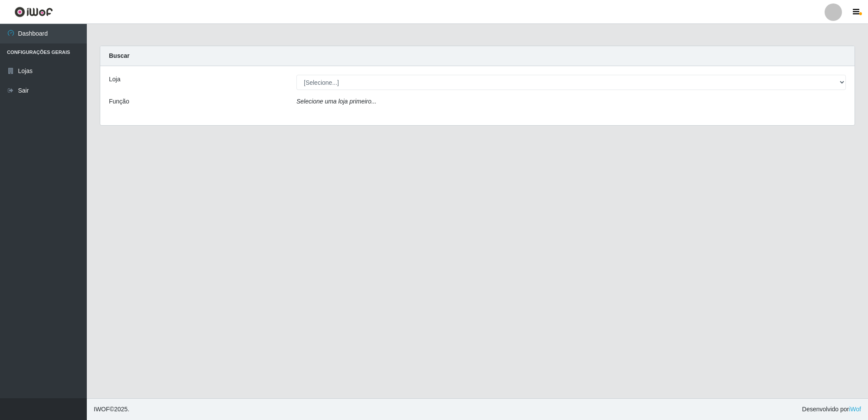 This screenshot has height=420, width=868. I want to click on span: © 2025 ., so click(111, 409).